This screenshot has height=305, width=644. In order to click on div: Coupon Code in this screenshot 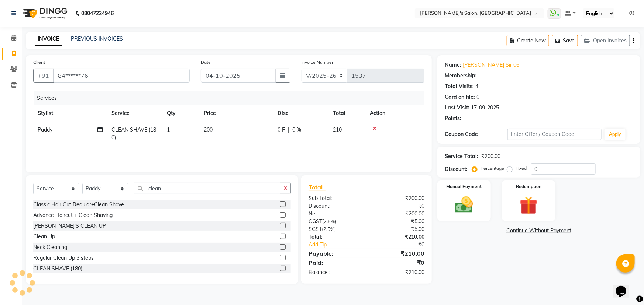, I will do `click(476, 134)`.